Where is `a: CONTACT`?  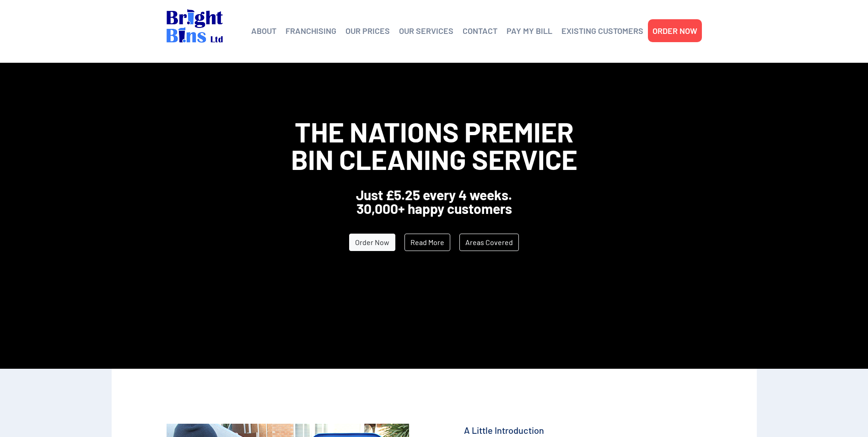 a: CONTACT is located at coordinates (480, 31).